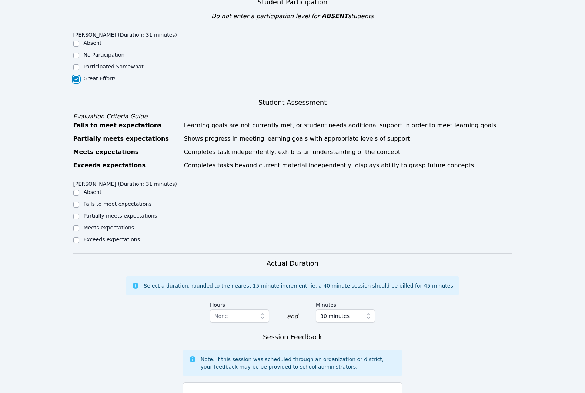 This screenshot has height=393, width=585. Describe the element at coordinates (345, 304) in the screenshot. I see `label: Minutes` at that location.